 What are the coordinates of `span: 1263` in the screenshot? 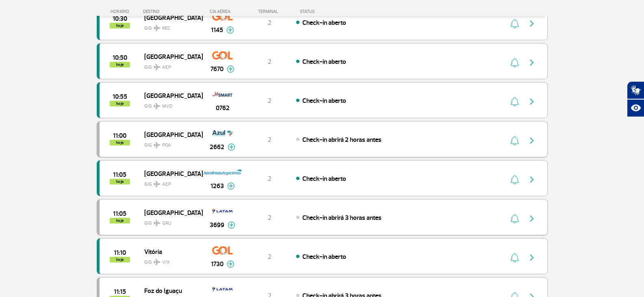 It's located at (217, 186).